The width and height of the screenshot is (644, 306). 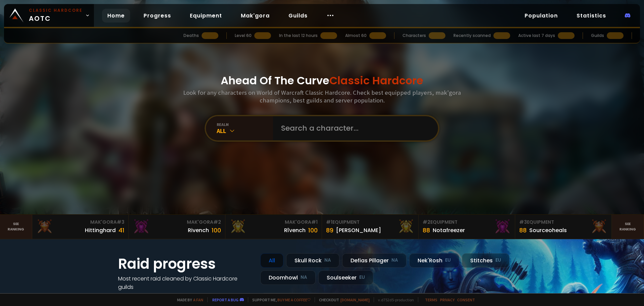 What do you see at coordinates (431, 299) in the screenshot?
I see `a: Terms` at bounding box center [431, 299].